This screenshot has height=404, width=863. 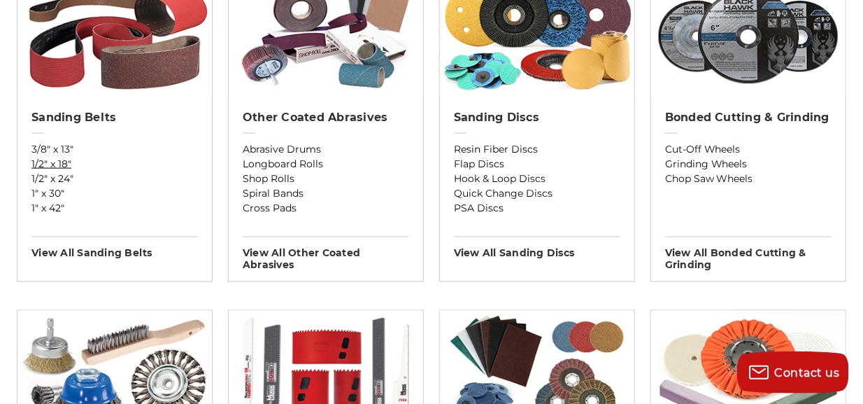 What do you see at coordinates (115, 248) in the screenshot?
I see `h3: View All sanding belts` at bounding box center [115, 248].